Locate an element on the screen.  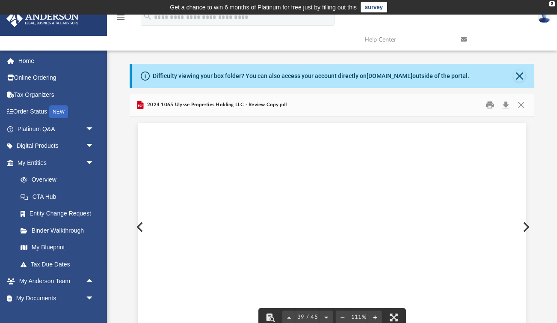
a: Entity Change Request is located at coordinates (59, 213).